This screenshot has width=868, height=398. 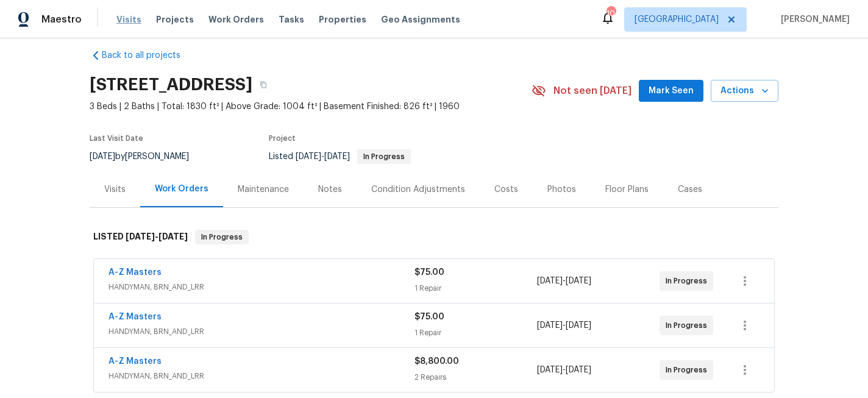 What do you see at coordinates (182, 189) in the screenshot?
I see `div: Work Orders` at bounding box center [182, 189].